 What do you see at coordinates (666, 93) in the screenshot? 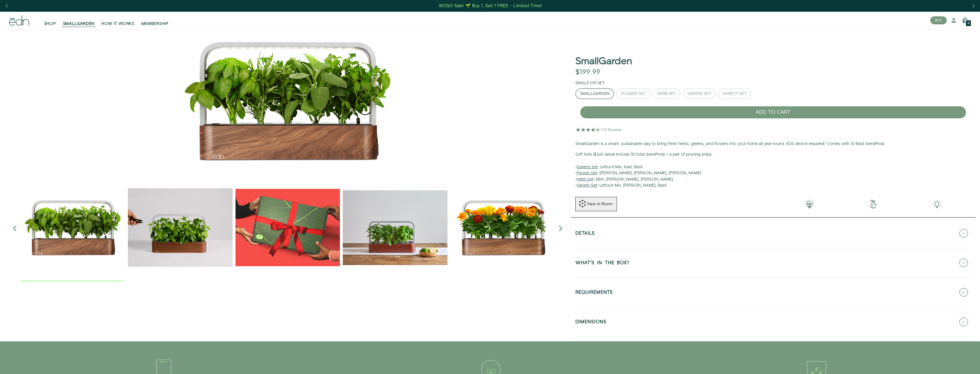
I see `div: Herb Set` at bounding box center [666, 93].